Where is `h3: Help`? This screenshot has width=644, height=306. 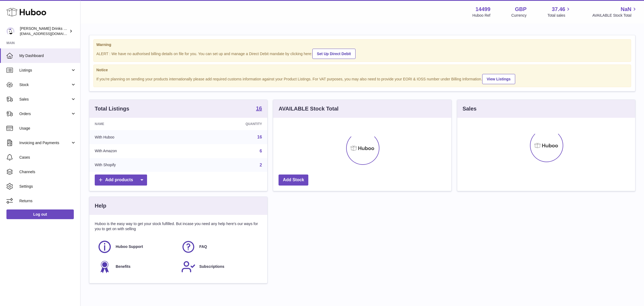 h3: Help is located at coordinates (100, 205).